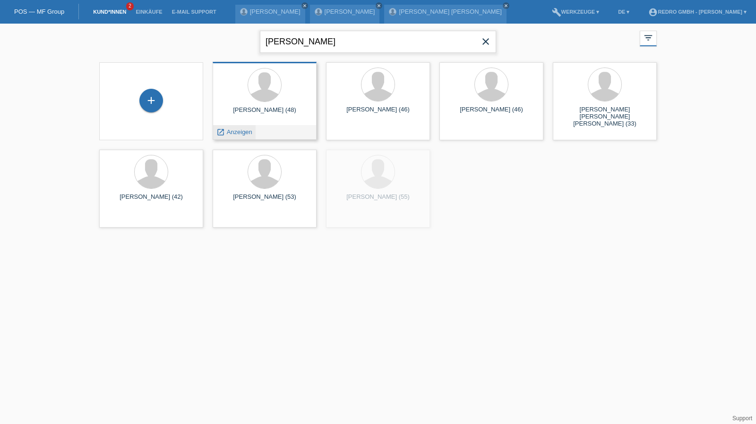 The height and width of the screenshot is (424, 756). What do you see at coordinates (576, 12) in the screenshot?
I see `a: buildWerkzeuge ▾` at bounding box center [576, 12].